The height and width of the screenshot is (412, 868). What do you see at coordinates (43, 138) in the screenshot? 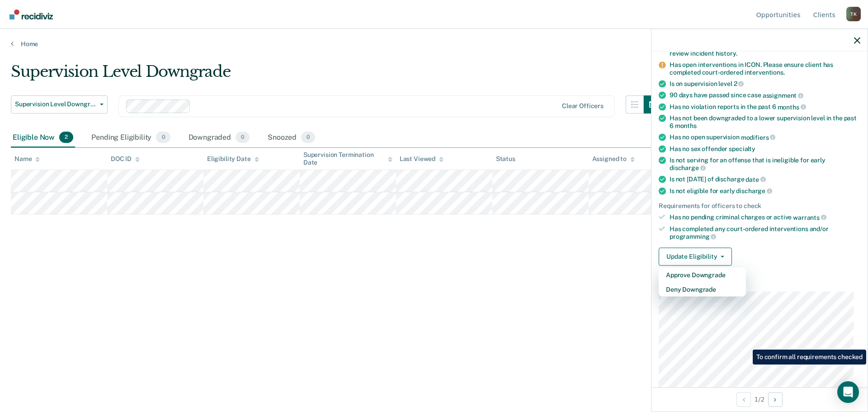
I see `div: Eligible Now` at bounding box center [43, 138].